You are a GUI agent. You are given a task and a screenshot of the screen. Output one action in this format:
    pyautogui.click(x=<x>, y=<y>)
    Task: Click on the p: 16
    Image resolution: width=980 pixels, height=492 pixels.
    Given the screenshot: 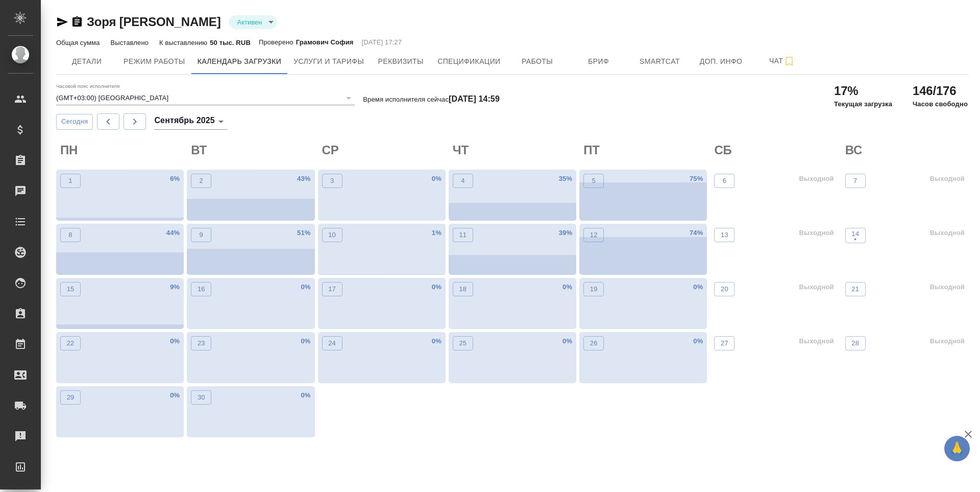 What is the action you would take?
    pyautogui.click(x=201, y=290)
    